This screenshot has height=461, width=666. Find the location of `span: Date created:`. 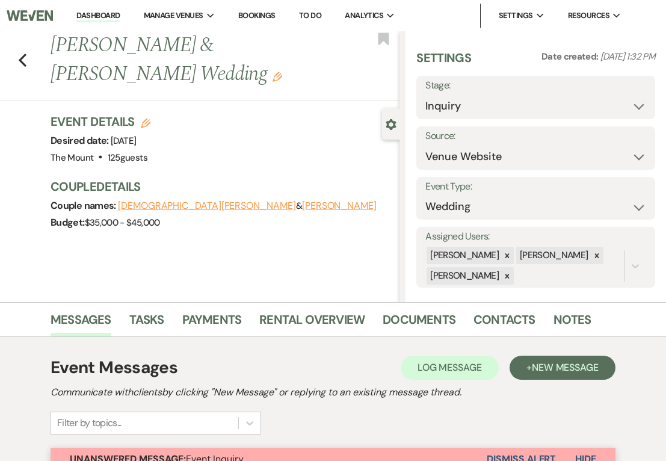

span: Date created: is located at coordinates (571, 57).